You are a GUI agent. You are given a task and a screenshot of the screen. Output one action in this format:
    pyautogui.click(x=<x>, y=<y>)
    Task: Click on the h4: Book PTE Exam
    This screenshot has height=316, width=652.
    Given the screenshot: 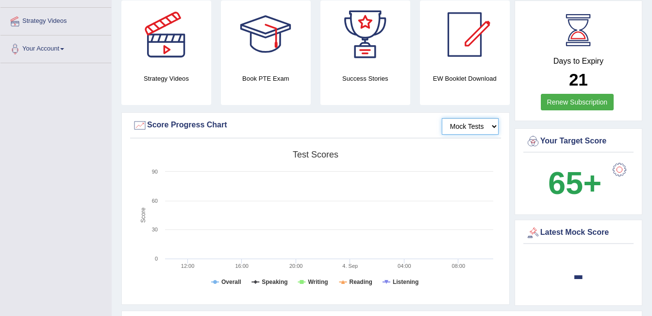 What is the action you would take?
    pyautogui.click(x=266, y=78)
    